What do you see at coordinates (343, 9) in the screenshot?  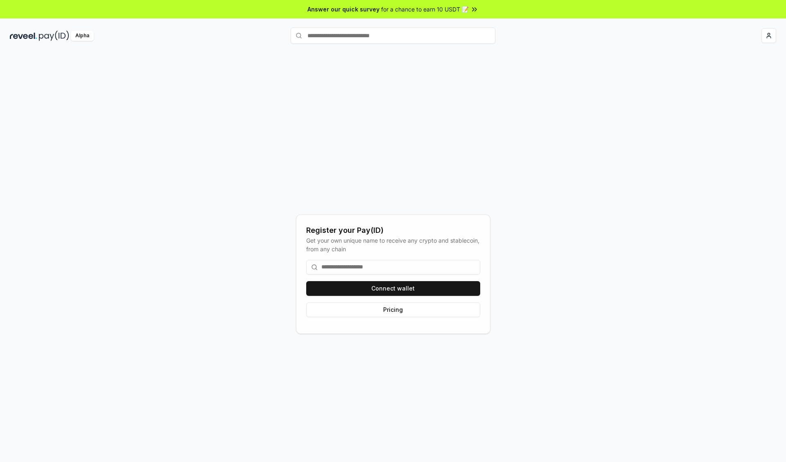 I see `span: Answer our quick survey` at bounding box center [343, 9].